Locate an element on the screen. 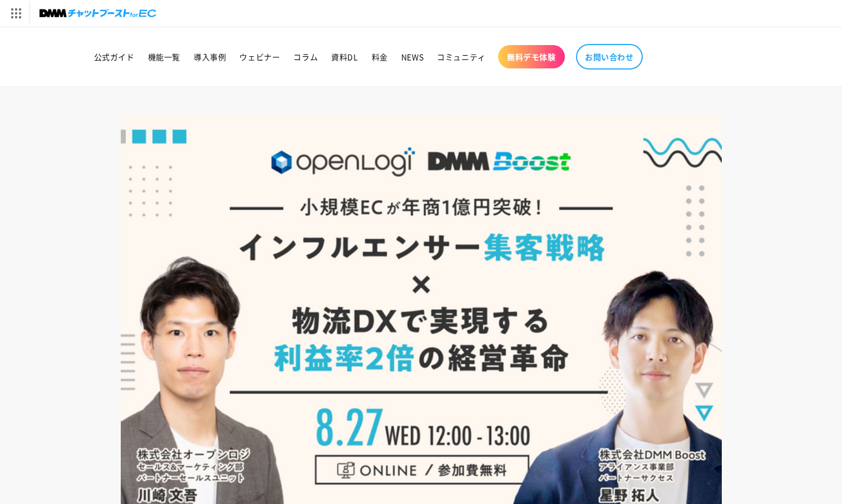 The width and height of the screenshot is (842, 504). a: ウェビナー is located at coordinates (259, 57).